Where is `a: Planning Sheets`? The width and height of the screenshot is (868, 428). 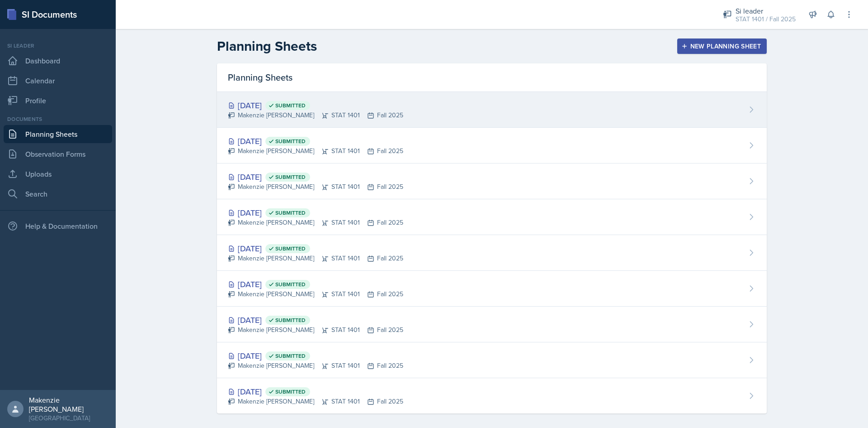 a: Planning Sheets is located at coordinates (58, 134).